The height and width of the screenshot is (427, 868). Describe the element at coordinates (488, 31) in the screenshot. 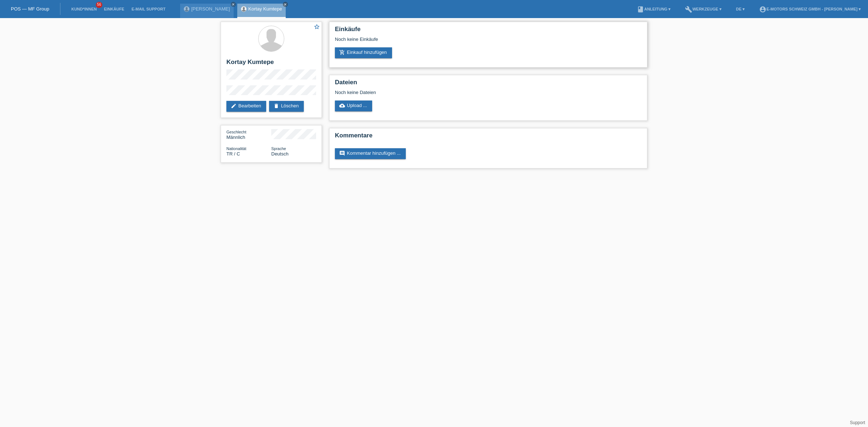

I see `h2: Einkäufe` at that location.